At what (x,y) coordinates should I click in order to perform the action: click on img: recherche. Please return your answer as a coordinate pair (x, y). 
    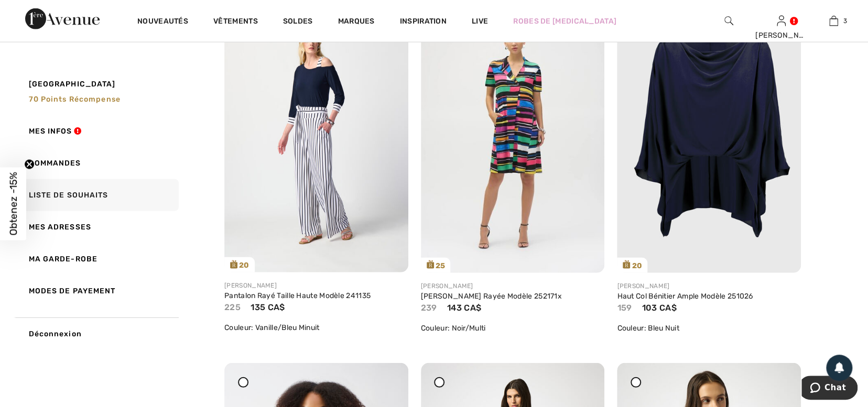
    Looking at the image, I should click on (729, 21).